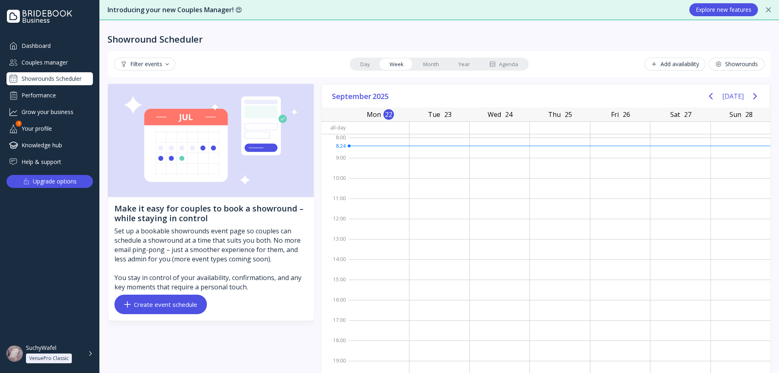  Describe the element at coordinates (352, 96) in the screenshot. I see `span: September` at that location.